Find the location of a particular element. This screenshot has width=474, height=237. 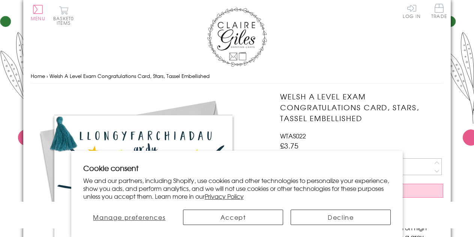

a: Log In is located at coordinates (411, 11).